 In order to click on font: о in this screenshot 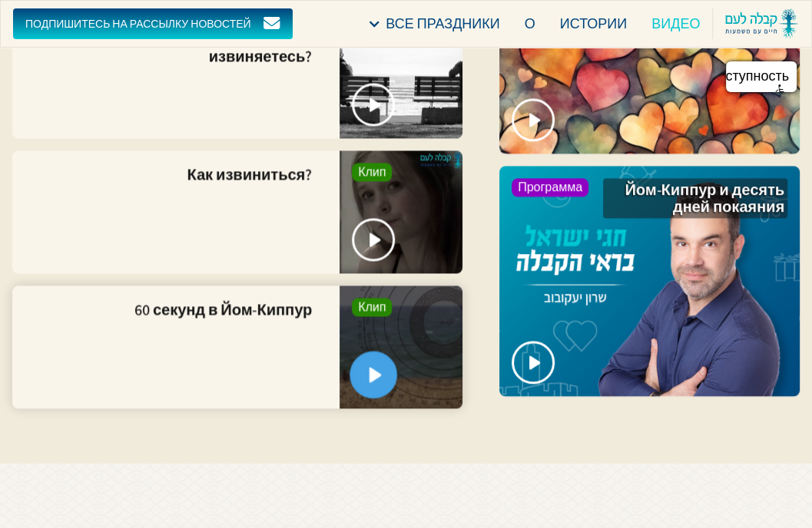, I will do `click(530, 23)`.